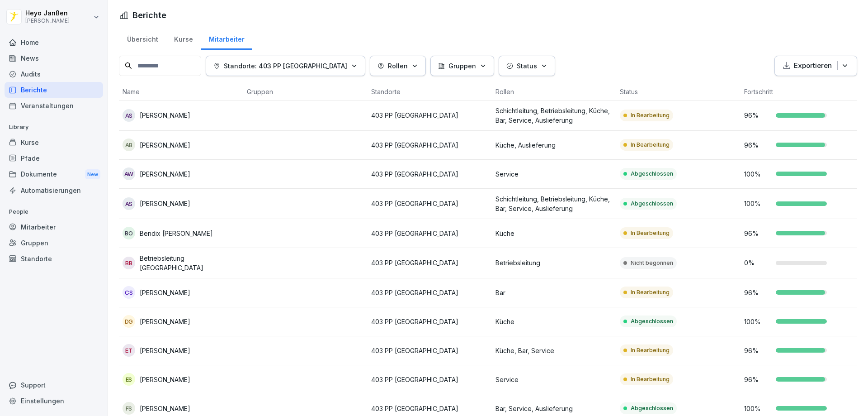 The image size is (868, 416). What do you see at coordinates (54, 127) in the screenshot?
I see `p: Library` at bounding box center [54, 127].